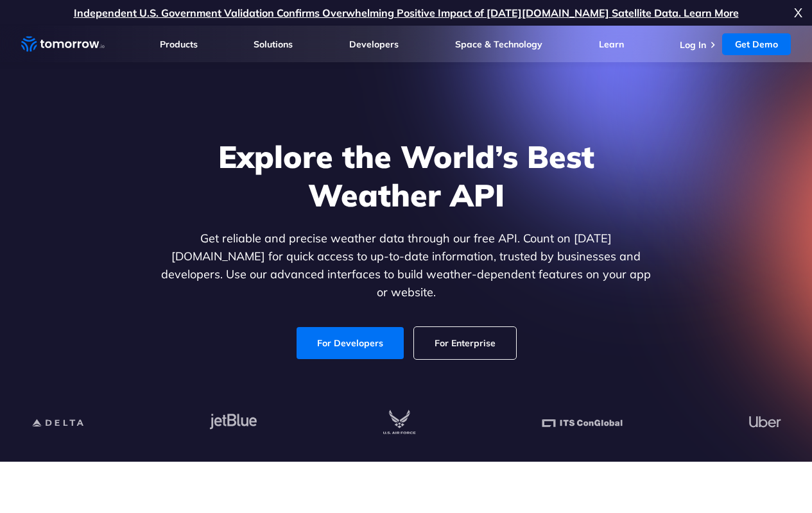 This screenshot has width=812, height=513. I want to click on h1: Explore the World’s Best Weather API, so click(406, 176).